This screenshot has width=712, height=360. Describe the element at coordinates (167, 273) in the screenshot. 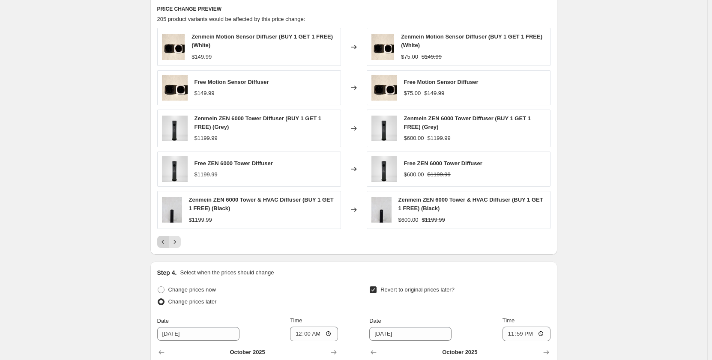

I see `h2: Step 4.` at that location.